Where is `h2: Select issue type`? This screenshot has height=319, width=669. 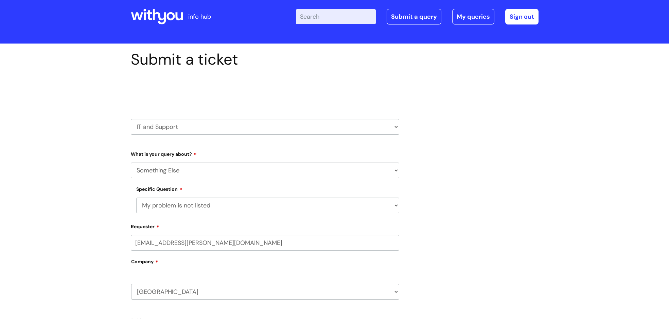
h2: Select issue type is located at coordinates (265, 90).